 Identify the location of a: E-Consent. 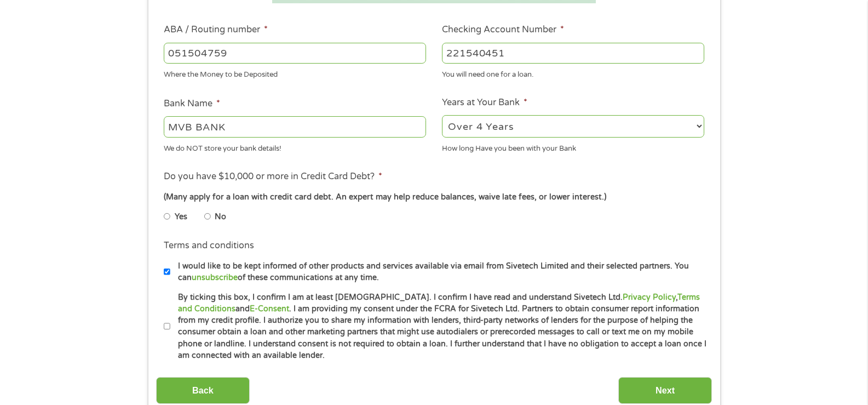
(269, 309).